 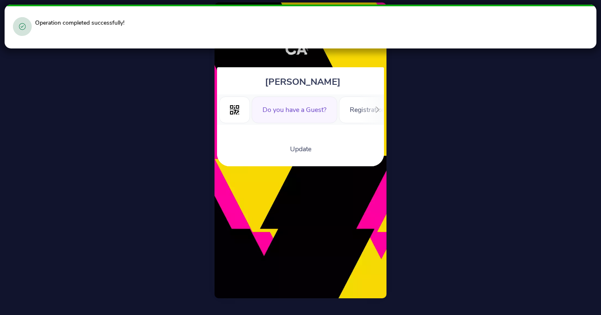 What do you see at coordinates (294, 109) in the screenshot?
I see `a: Do you have a Guest?` at bounding box center [294, 109].